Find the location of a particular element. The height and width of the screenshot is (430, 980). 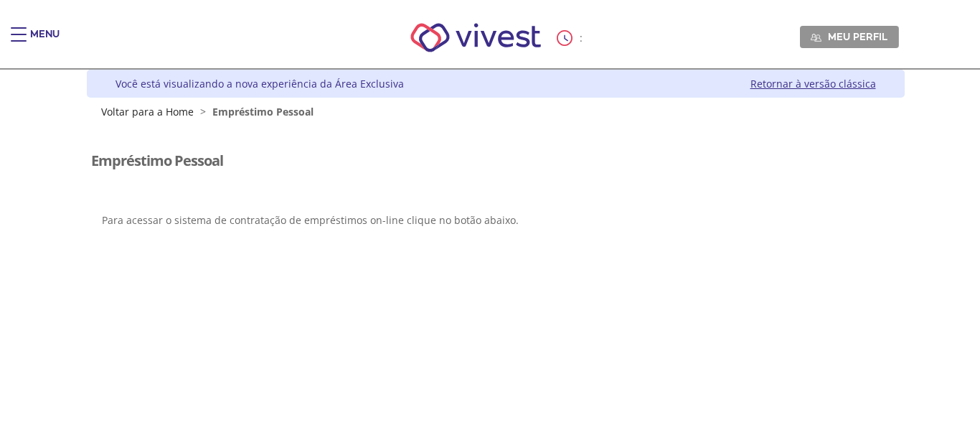

a: Voltar para a Home is located at coordinates (148, 112).